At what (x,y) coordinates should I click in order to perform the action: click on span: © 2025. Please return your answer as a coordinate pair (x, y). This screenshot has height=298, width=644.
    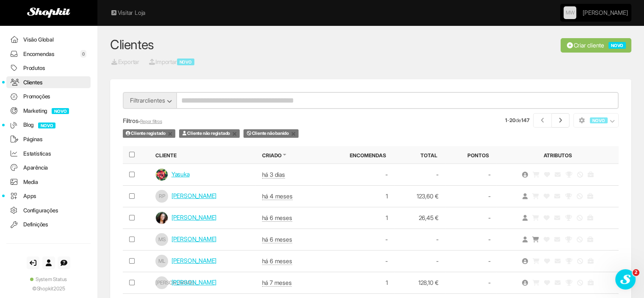
    Looking at the image, I should click on (49, 288).